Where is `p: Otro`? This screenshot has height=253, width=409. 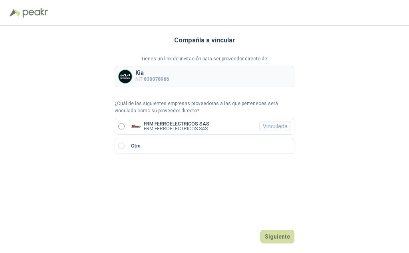 p: Otro is located at coordinates (136, 146).